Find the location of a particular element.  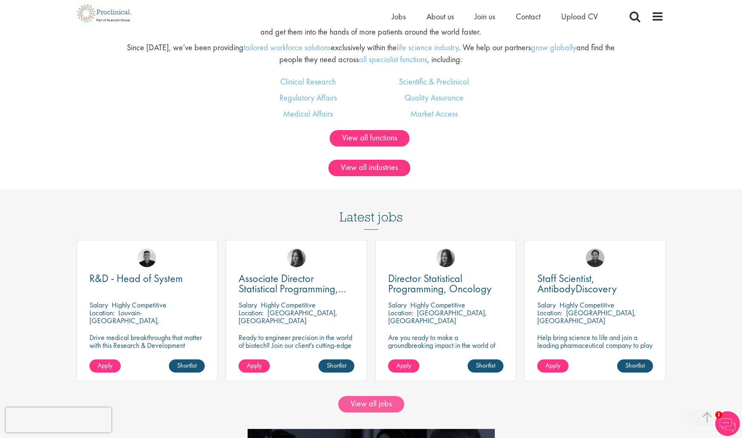

span: 1 is located at coordinates (718, 415).